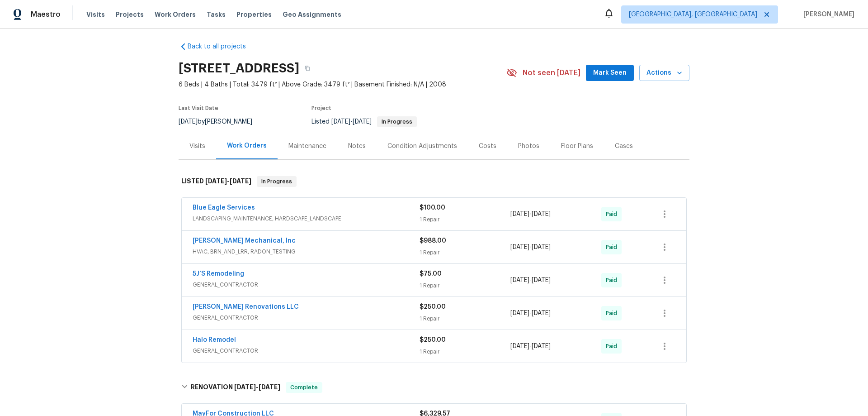 This screenshot has height=416, width=868. What do you see at coordinates (577, 146) in the screenshot?
I see `div: Floor Plans` at bounding box center [577, 146].